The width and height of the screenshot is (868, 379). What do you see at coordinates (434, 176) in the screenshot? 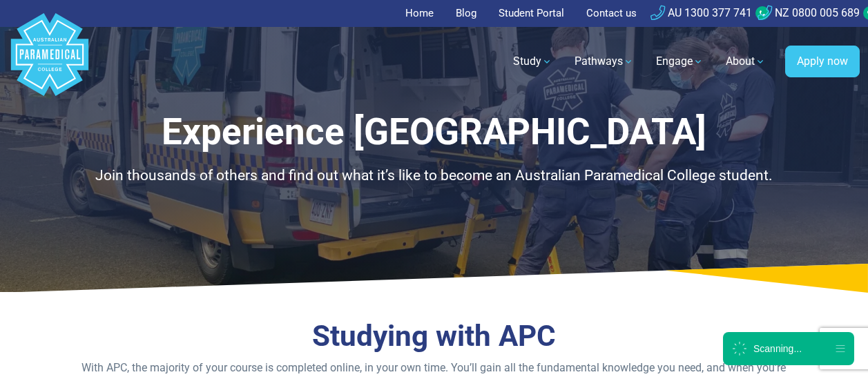
I see `p: Join thousands of others and find out what it’s like to become an Australian Paramedical College ...` at bounding box center [434, 176].